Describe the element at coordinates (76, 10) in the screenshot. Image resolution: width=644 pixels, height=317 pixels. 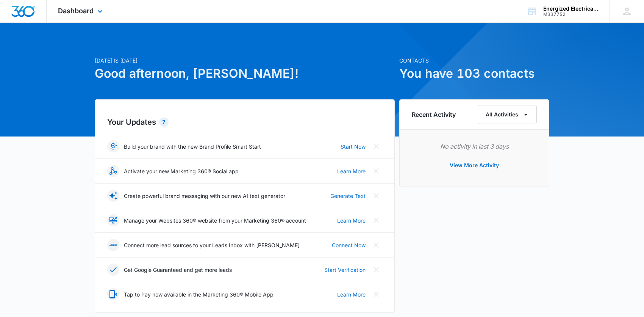
I see `span: Dashboard` at that location.